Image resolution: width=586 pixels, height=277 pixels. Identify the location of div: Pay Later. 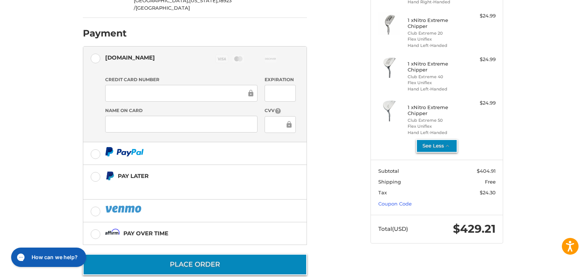
(189, 175).